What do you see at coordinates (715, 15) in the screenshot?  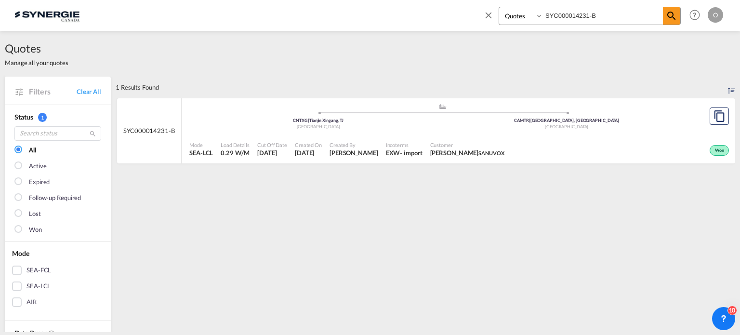 I see `div: O` at bounding box center [715, 15].